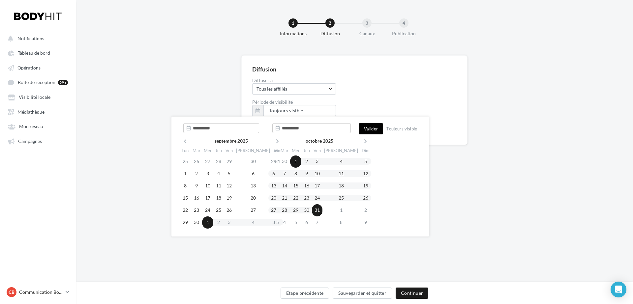  Describe the element at coordinates (35, 97) in the screenshot. I see `span: Visibilité locale` at that location.